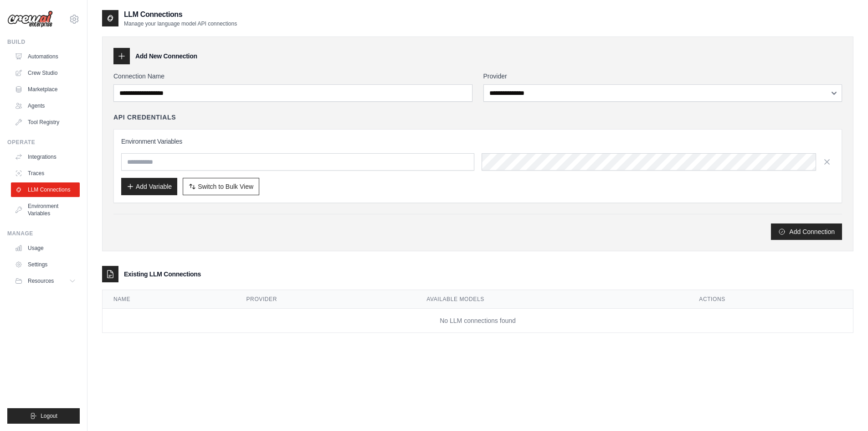 The height and width of the screenshot is (431, 868). I want to click on label: Connection Name, so click(293, 76).